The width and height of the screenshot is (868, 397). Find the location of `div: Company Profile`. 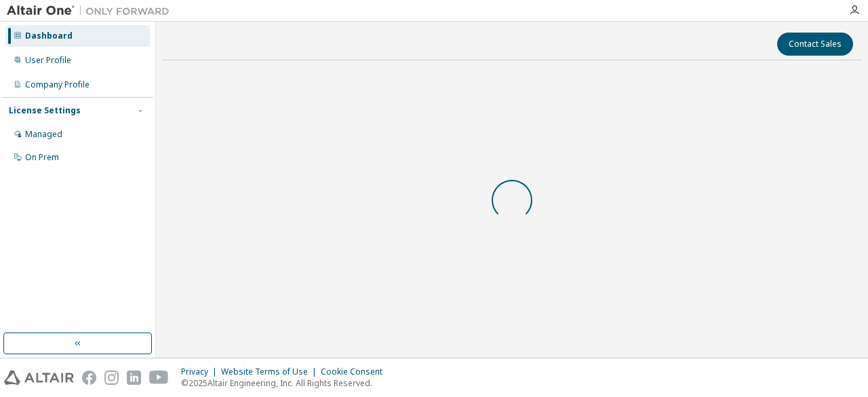

div: Company Profile is located at coordinates (57, 85).